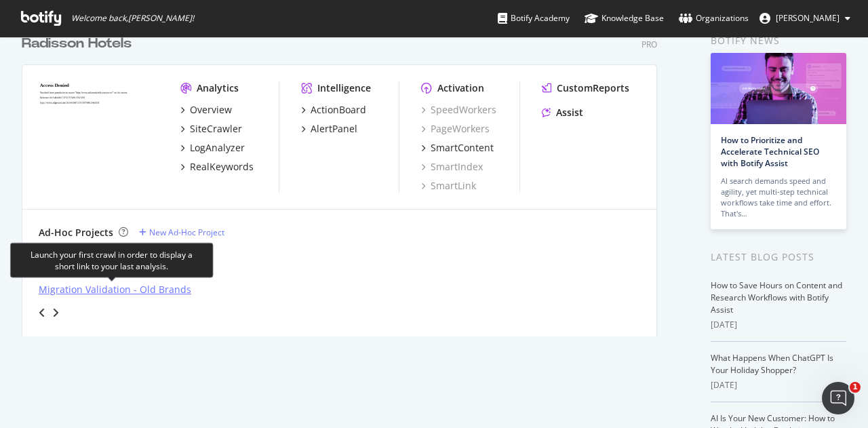 This screenshot has height=428, width=868. Describe the element at coordinates (115, 290) in the screenshot. I see `div: Migration Validation - Old Brands` at that location.